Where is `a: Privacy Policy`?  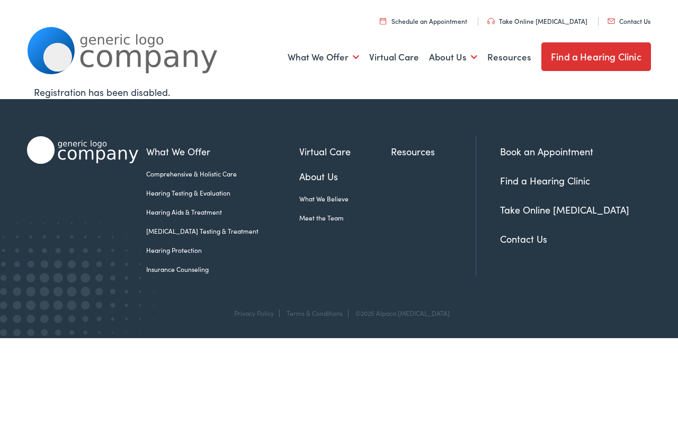
a: Privacy Policy is located at coordinates (254, 312).